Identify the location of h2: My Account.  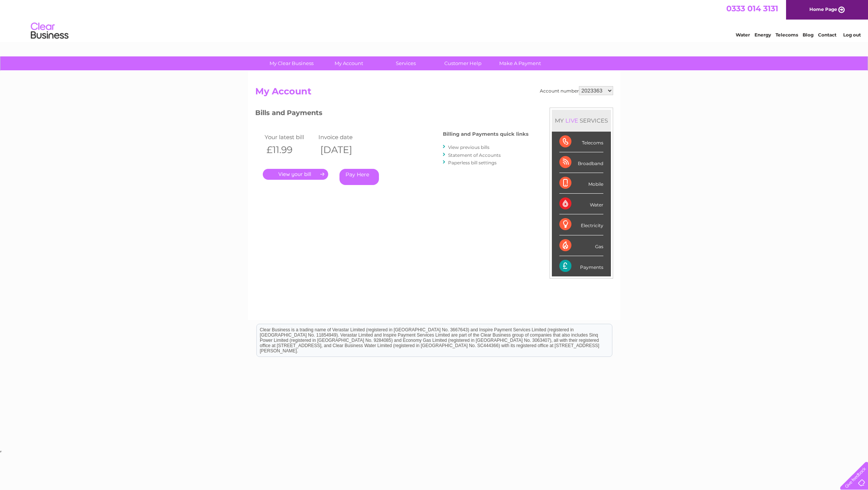
(434, 93).